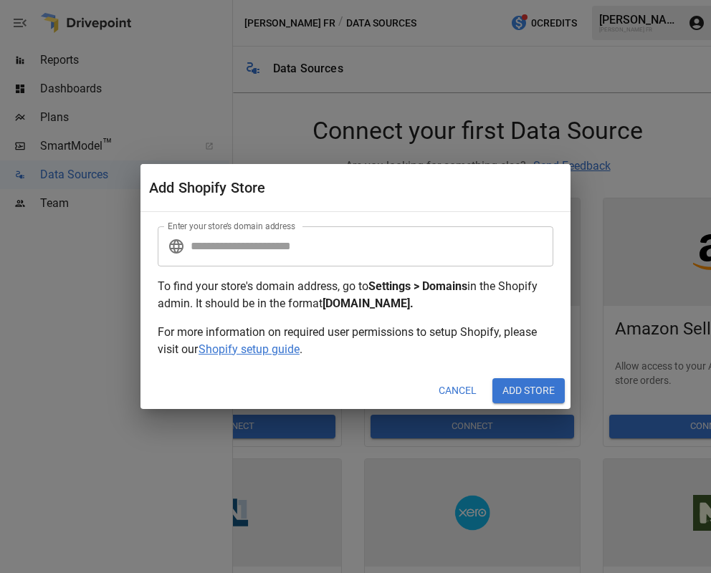 The width and height of the screenshot is (711, 573). Describe the element at coordinates (457, 391) in the screenshot. I see `button: Cancel` at that location.